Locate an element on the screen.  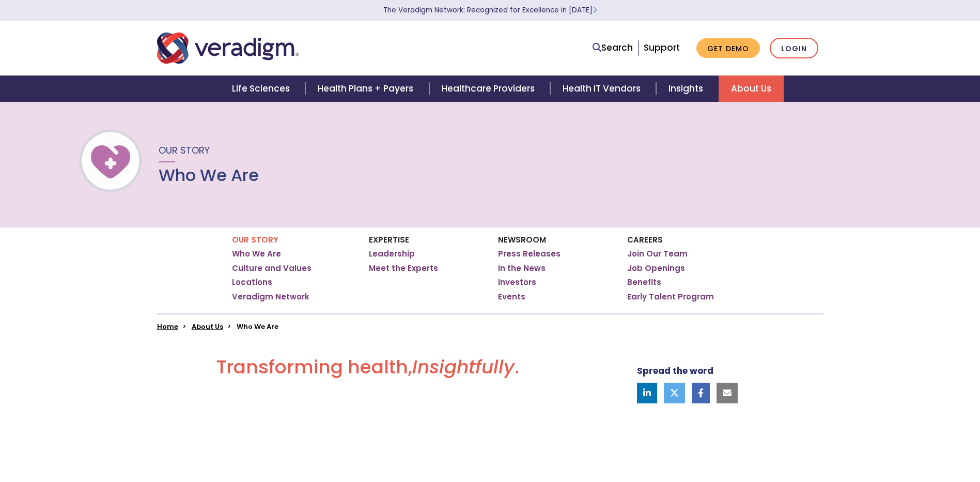
a: Press Releases is located at coordinates (529, 254).